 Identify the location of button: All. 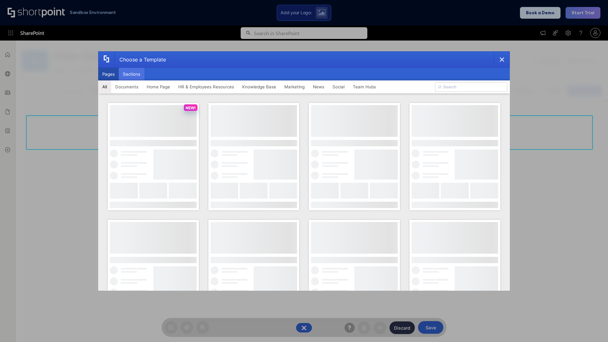
(105, 87).